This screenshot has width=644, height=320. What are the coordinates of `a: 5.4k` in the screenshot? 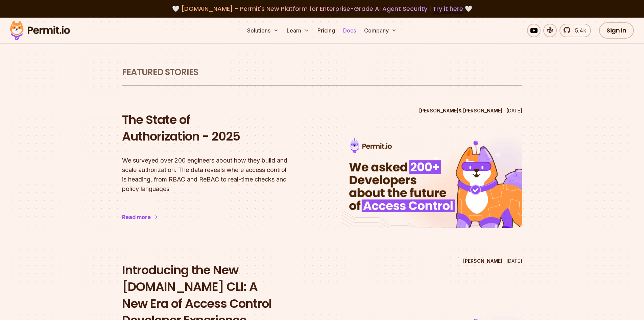 It's located at (575, 30).